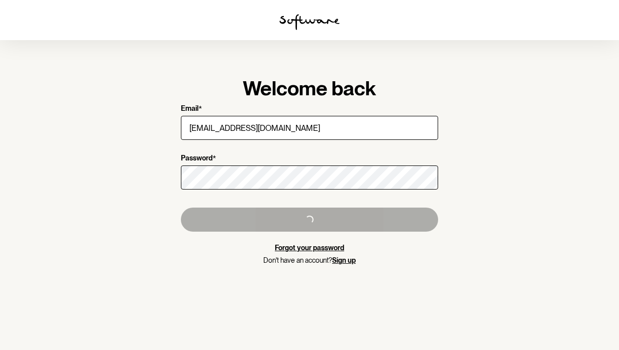 The width and height of the screenshot is (619, 350). I want to click on img: software logo, so click(309, 22).